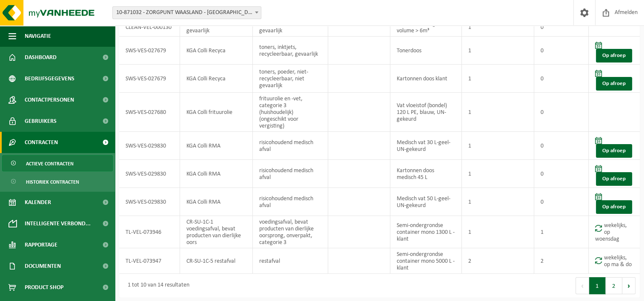  Describe the element at coordinates (149, 261) in the screenshot. I see `td: TL-VEL-073947` at that location.